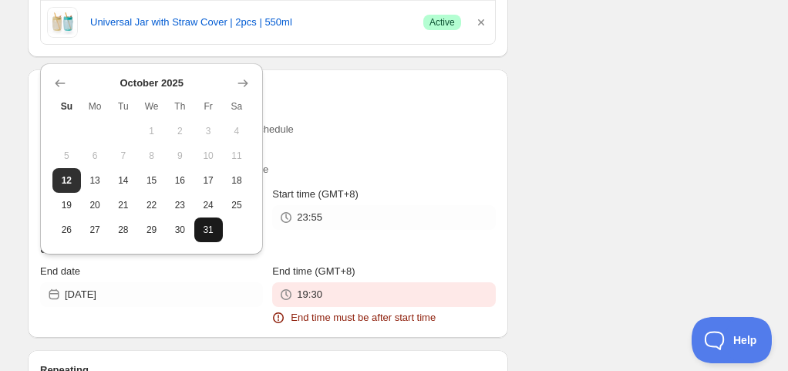  I want to click on button: Monday October 6 2025, so click(95, 156).